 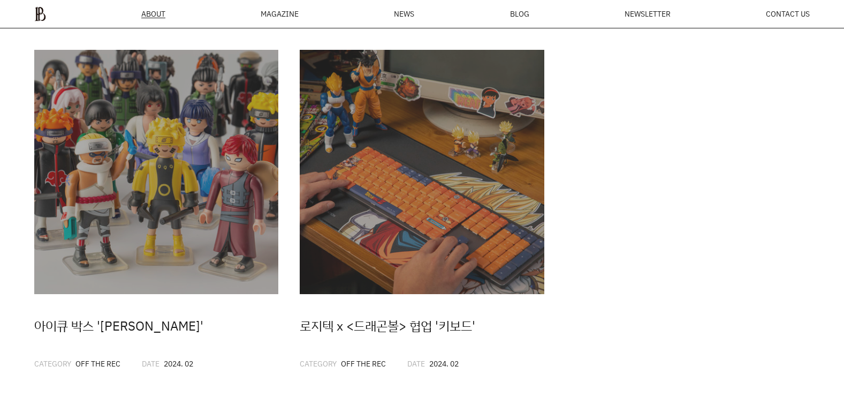 I want to click on a: NEWS, so click(x=404, y=14).